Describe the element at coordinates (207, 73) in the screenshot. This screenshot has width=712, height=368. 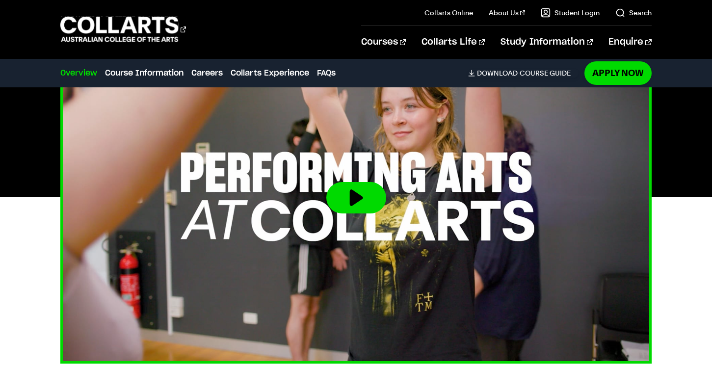
I see `a: Careers` at that location.